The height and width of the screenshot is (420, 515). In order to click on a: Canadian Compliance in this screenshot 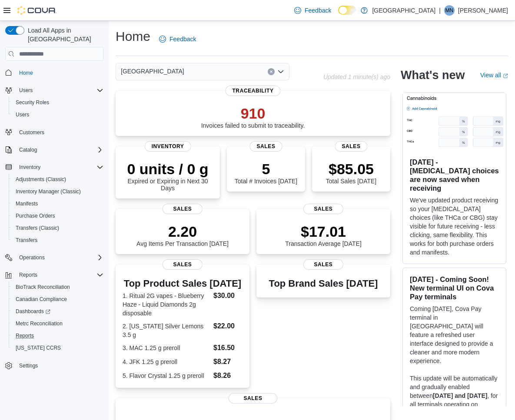, I will do `click(41, 300)`.